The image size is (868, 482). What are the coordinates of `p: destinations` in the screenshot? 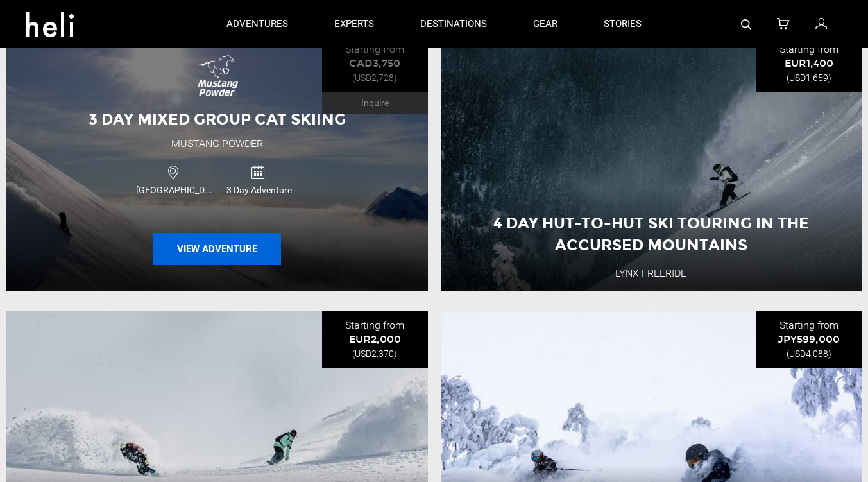 It's located at (453, 24).